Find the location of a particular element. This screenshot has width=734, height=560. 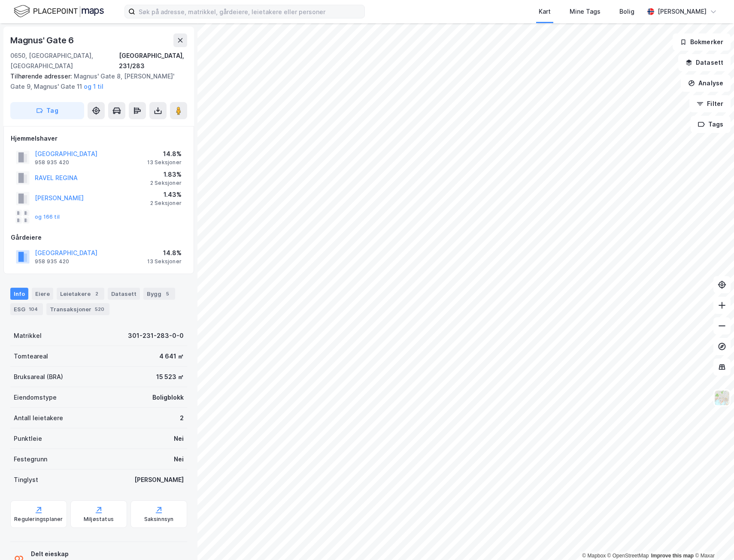

a: OpenStreetMap is located at coordinates (628, 556).